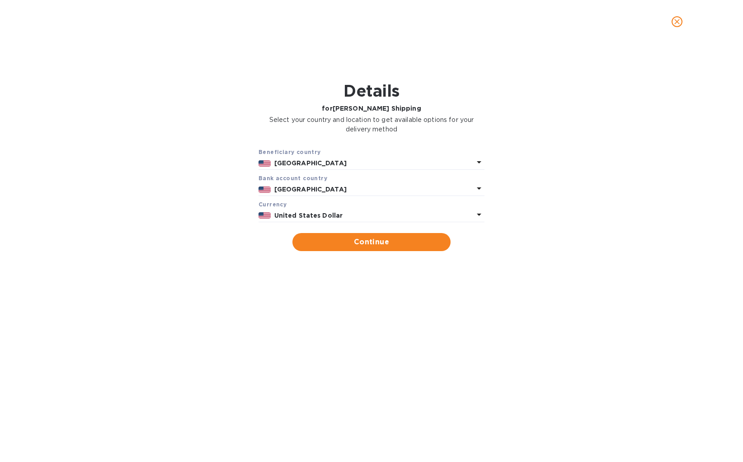  Describe the element at coordinates (293, 178) in the screenshot. I see `b: Bank account cоuntry` at that location.